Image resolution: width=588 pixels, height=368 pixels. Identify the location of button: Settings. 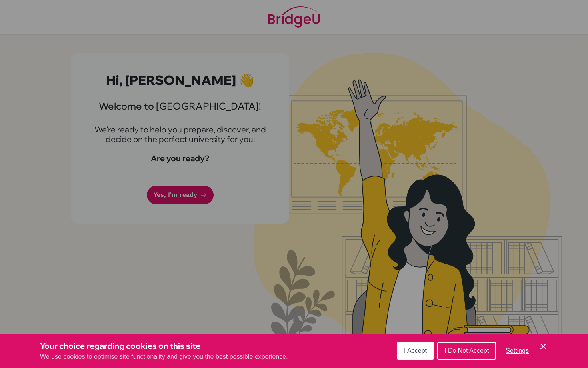
(517, 351).